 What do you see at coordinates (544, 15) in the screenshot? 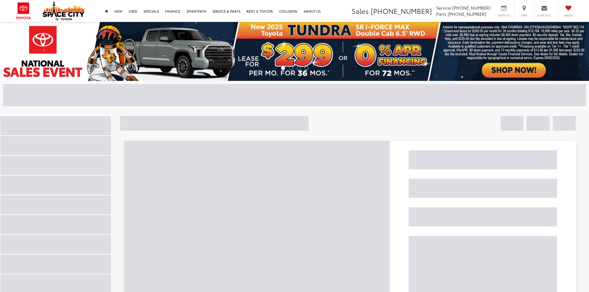
I see `span: Contact` at bounding box center [544, 15].